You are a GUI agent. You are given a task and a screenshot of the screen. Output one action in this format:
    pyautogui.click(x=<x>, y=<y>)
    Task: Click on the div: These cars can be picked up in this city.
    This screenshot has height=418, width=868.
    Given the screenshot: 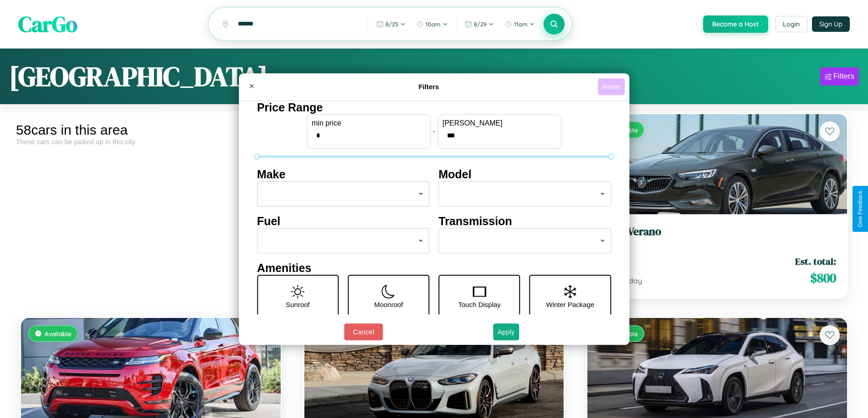 What is the action you would take?
    pyautogui.click(x=151, y=142)
    